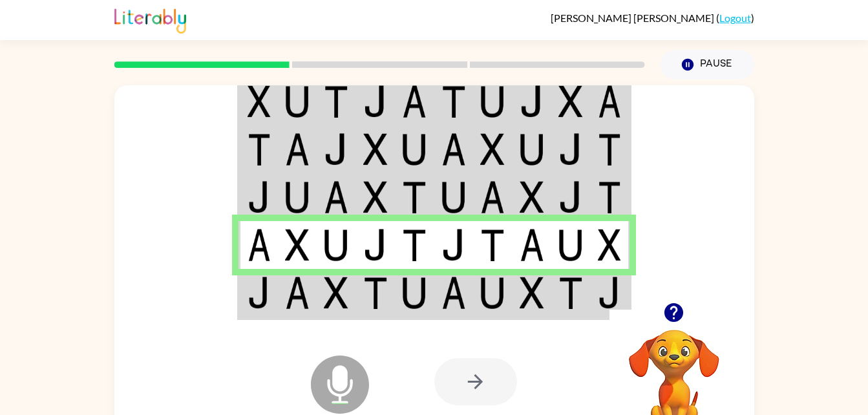 This screenshot has width=868, height=415. What do you see at coordinates (150, 20) in the screenshot?
I see `img: Literably` at bounding box center [150, 20].